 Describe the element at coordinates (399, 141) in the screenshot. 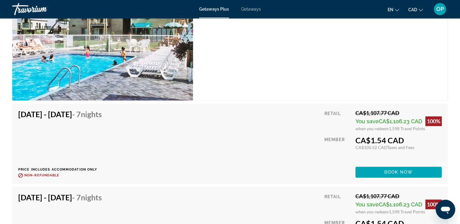

I see `div: CA$1.54 CAD` at that location.